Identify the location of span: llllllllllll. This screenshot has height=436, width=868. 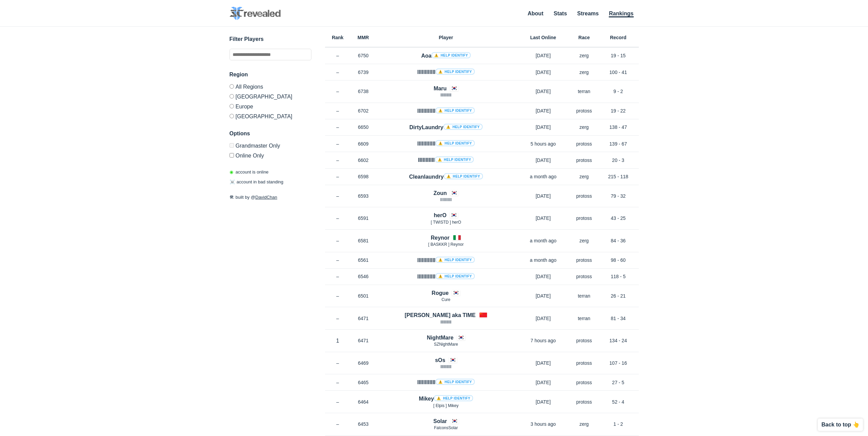
(446, 367).